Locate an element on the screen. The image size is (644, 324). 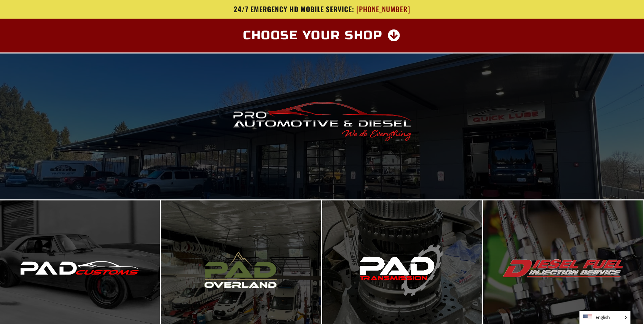
aside: Language selected: English is located at coordinates (605, 317).